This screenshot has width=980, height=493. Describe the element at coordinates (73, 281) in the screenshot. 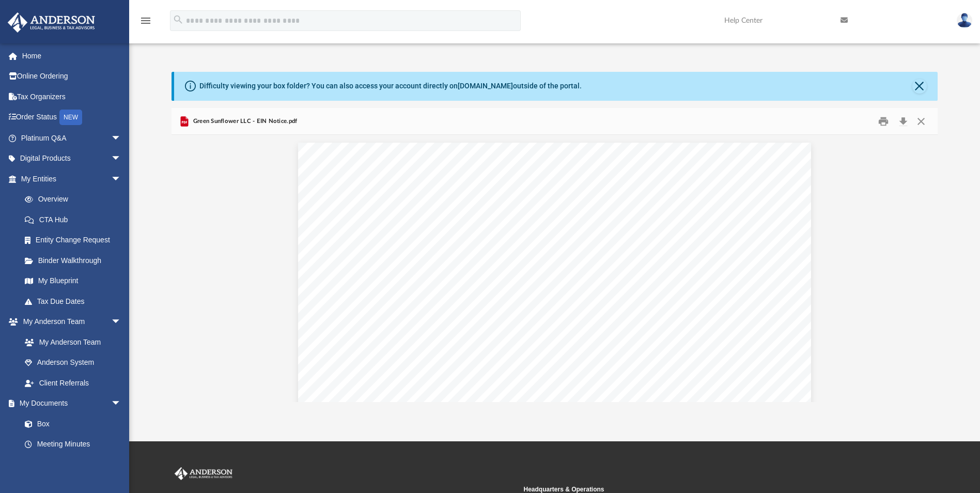

I see `a: My Blueprint` at that location.